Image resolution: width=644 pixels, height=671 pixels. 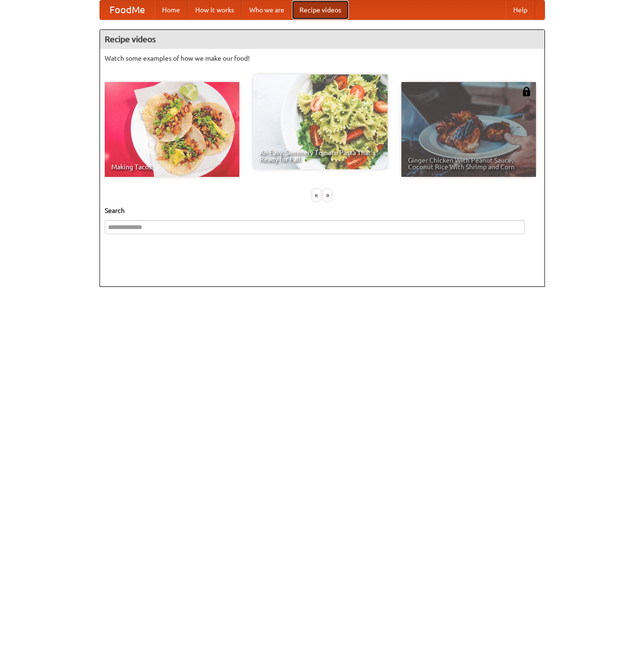 What do you see at coordinates (320, 156) in the screenshot?
I see `span: An Easy, Summery Tomato Pasta That's Ready for Fall` at bounding box center [320, 156].